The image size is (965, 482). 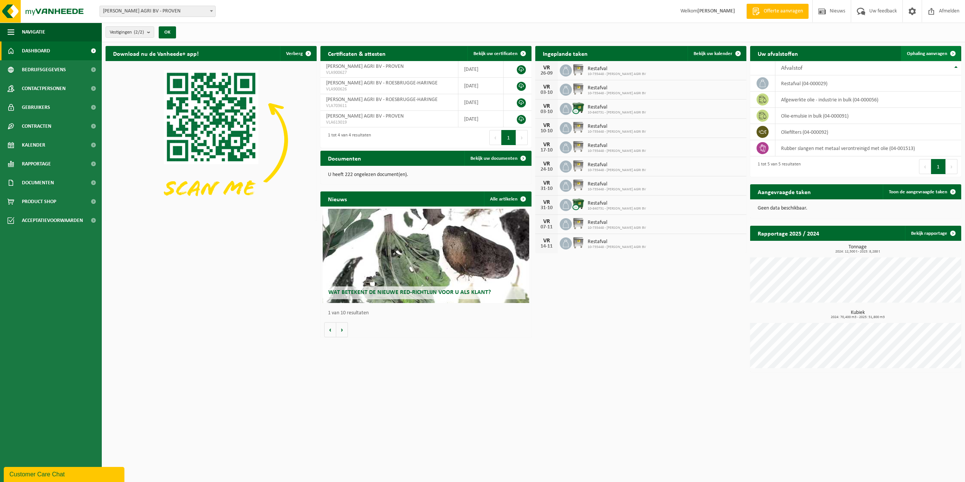 I want to click on img: WB-1100-CU, so click(x=578, y=108).